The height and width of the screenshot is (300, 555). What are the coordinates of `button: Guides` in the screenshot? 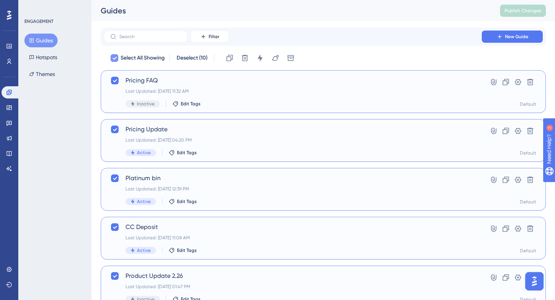 It's located at (41, 40).